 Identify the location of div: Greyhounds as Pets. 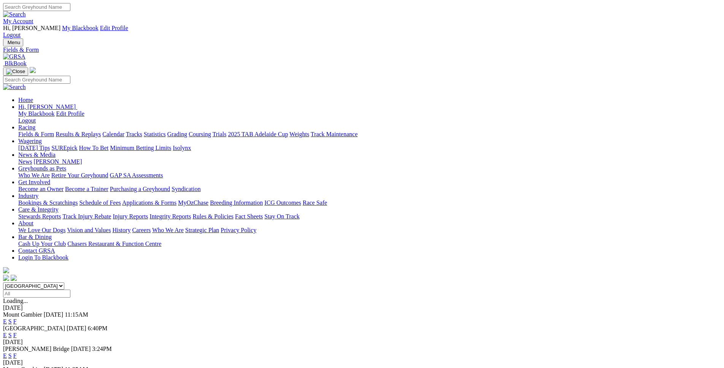
(370, 175).